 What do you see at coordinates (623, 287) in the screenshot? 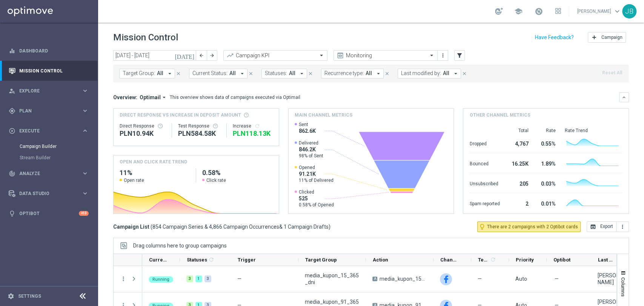
I see `span: Columns` at bounding box center [623, 287].